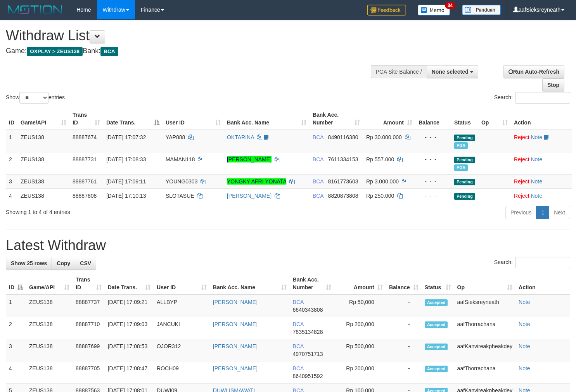  I want to click on span: Copy 8161773603 to clipboard, so click(344, 182).